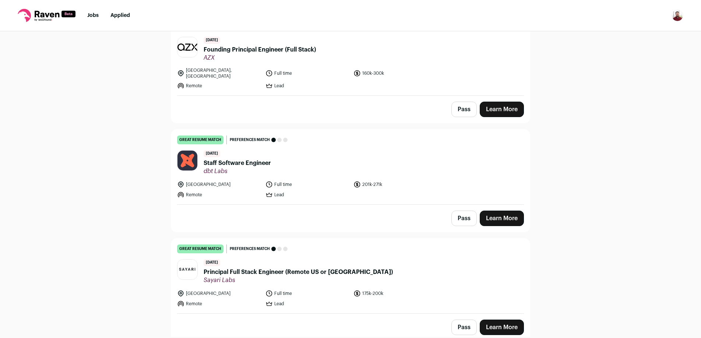  What do you see at coordinates (677, 15) in the screenshot?
I see `button: Open dropdown` at bounding box center [677, 15].